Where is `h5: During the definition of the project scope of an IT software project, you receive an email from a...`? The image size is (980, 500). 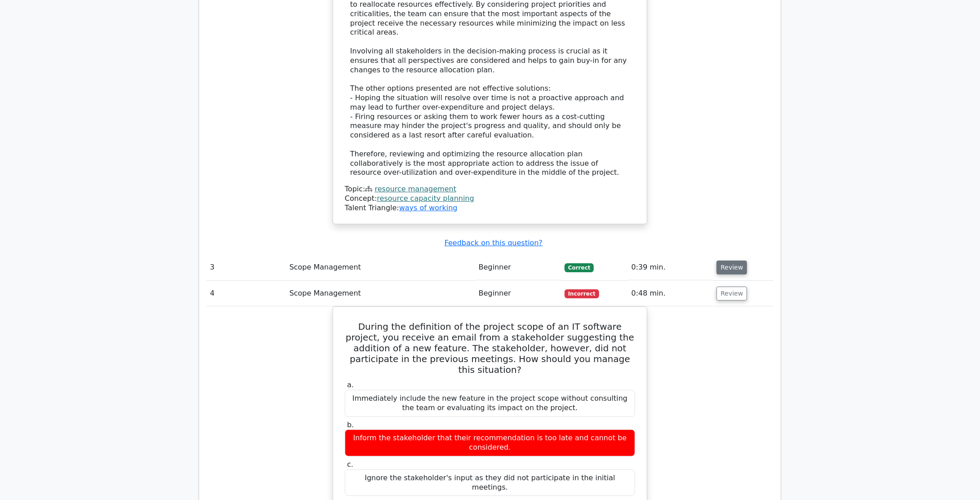
h5: During the definition of the project scope of an IT software project, you receive an email from a... is located at coordinates (490, 348).